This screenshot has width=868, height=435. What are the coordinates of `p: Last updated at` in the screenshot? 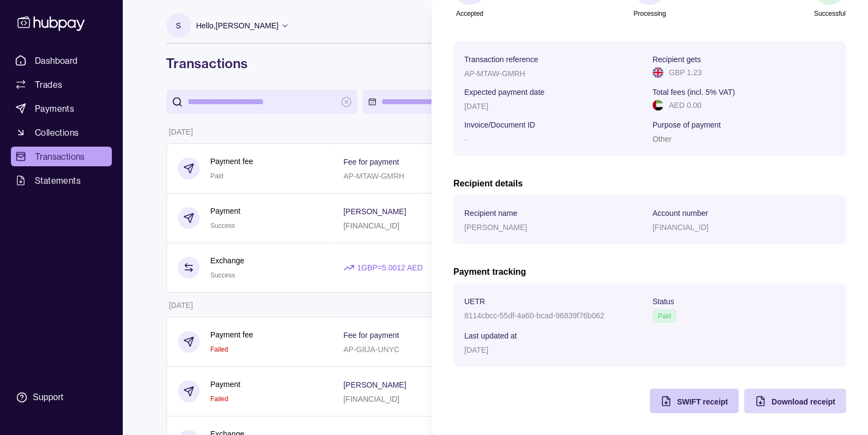 It's located at (490, 336).